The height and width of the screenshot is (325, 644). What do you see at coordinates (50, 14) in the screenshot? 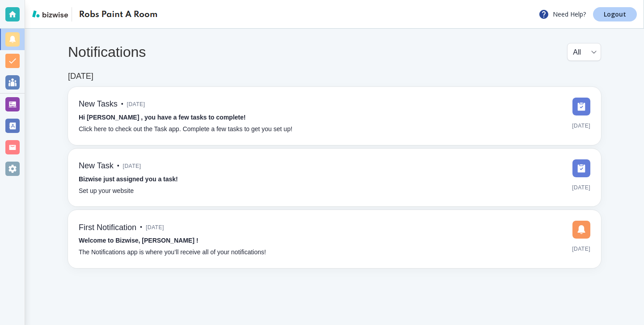
I see `img: bizwise` at bounding box center [50, 14].